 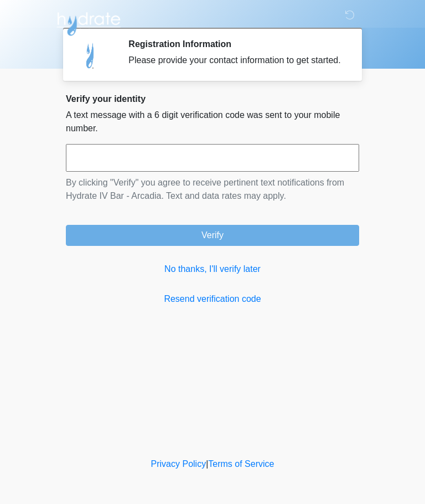 I want to click on a: No thanks, I'll verify later, so click(x=212, y=269).